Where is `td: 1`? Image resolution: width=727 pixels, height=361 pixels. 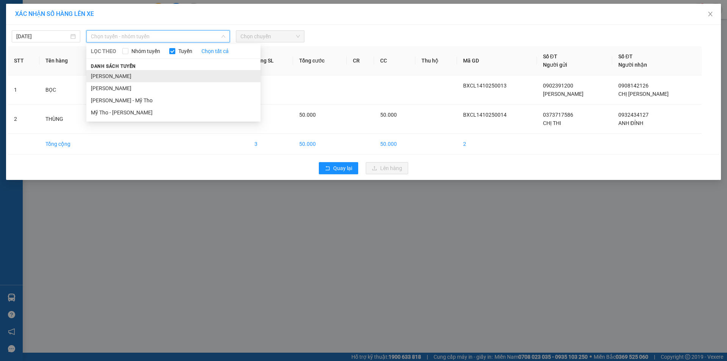 td: 1 is located at coordinates (23, 90).